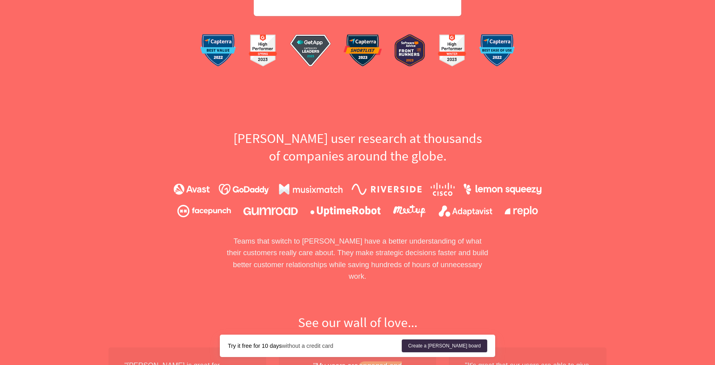  I want to click on img: facepunch.2d9380a33e.png, so click(204, 211).